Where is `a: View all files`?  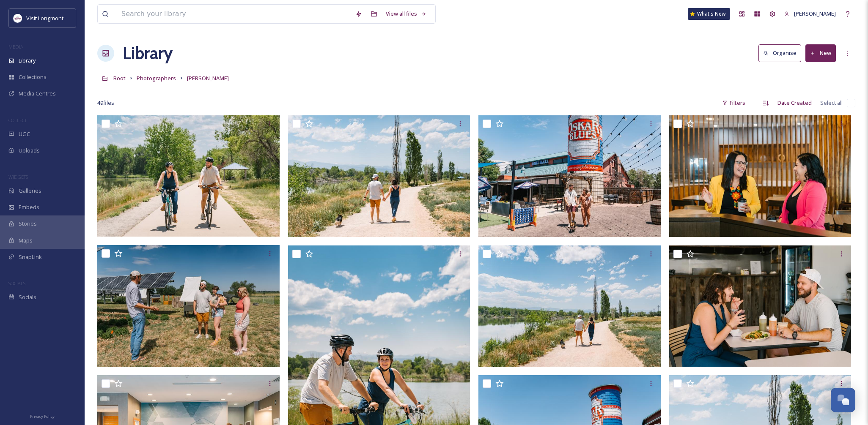
a: View all files is located at coordinates (406, 13).